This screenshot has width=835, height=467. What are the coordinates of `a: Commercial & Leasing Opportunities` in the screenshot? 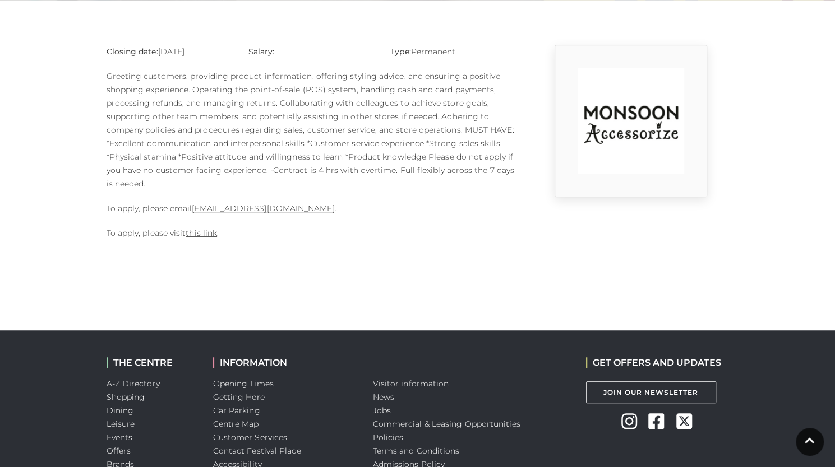 It's located at (446, 424).